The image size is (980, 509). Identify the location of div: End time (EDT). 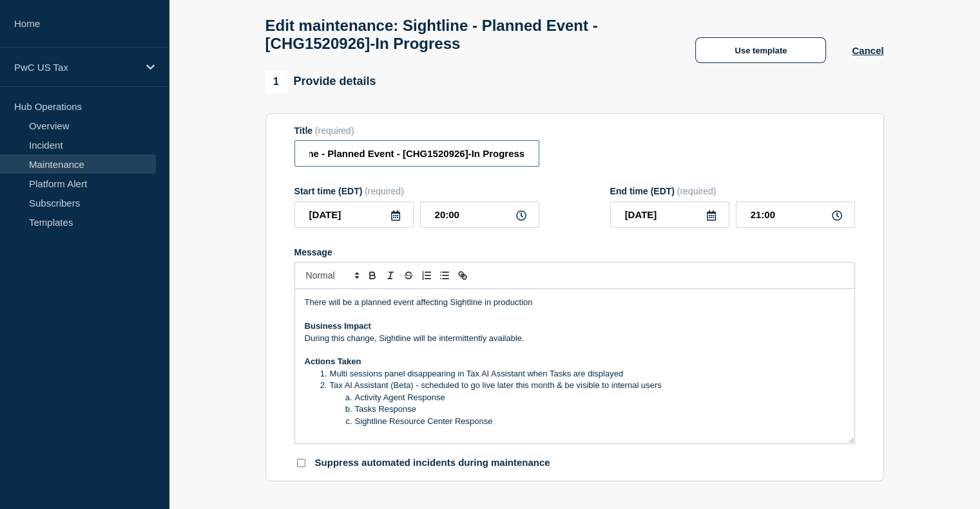
(732, 192).